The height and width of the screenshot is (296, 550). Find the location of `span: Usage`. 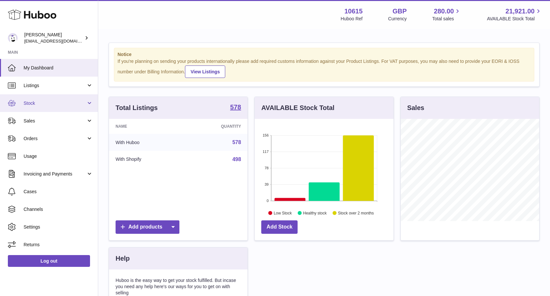

span: Usage is located at coordinates (58, 156).